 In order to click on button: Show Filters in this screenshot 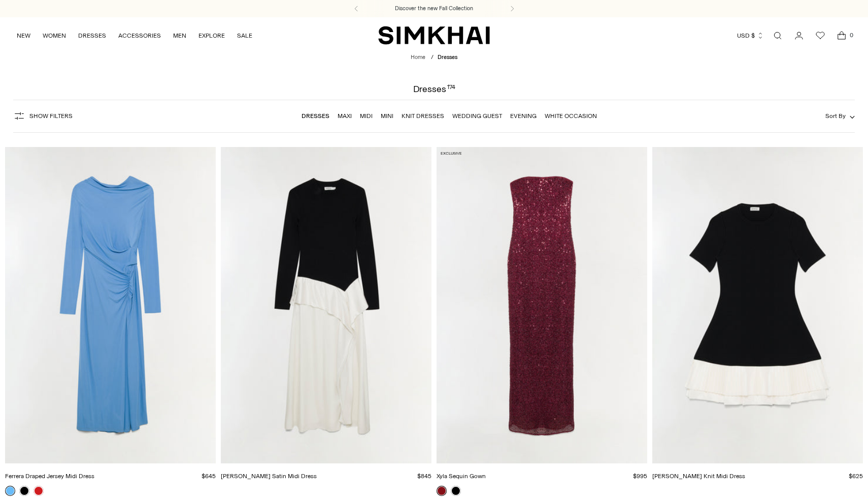, I will do `click(43, 116)`.